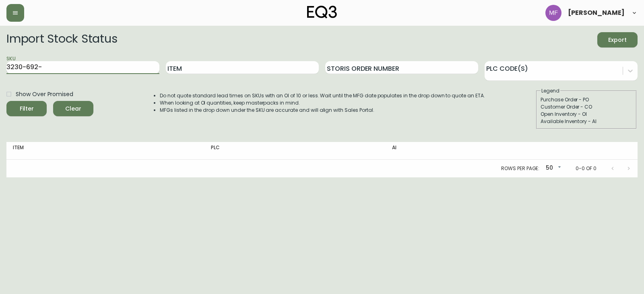 This screenshot has width=644, height=294. I want to click on p: 0-0 of 0, so click(586, 169).